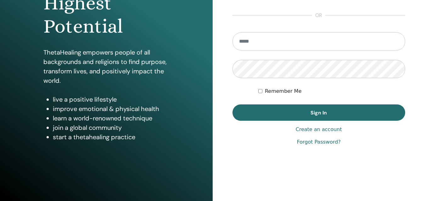 The width and height of the screenshot is (425, 201). I want to click on a: Create an account, so click(318, 130).